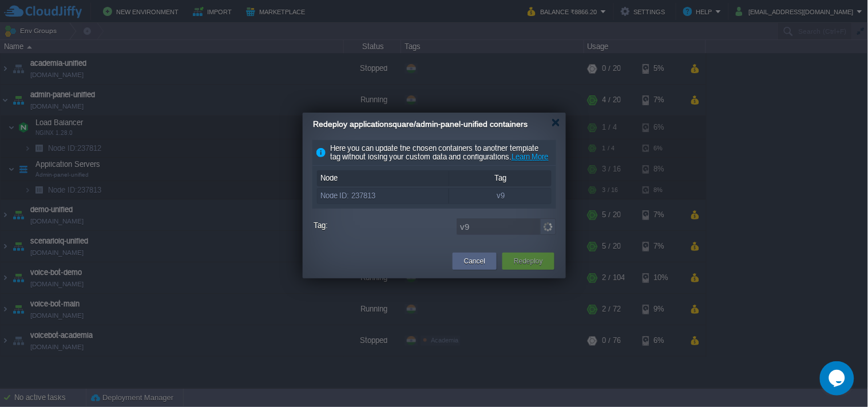  Describe the element at coordinates (501, 178) in the screenshot. I see `div: Tag` at that location.